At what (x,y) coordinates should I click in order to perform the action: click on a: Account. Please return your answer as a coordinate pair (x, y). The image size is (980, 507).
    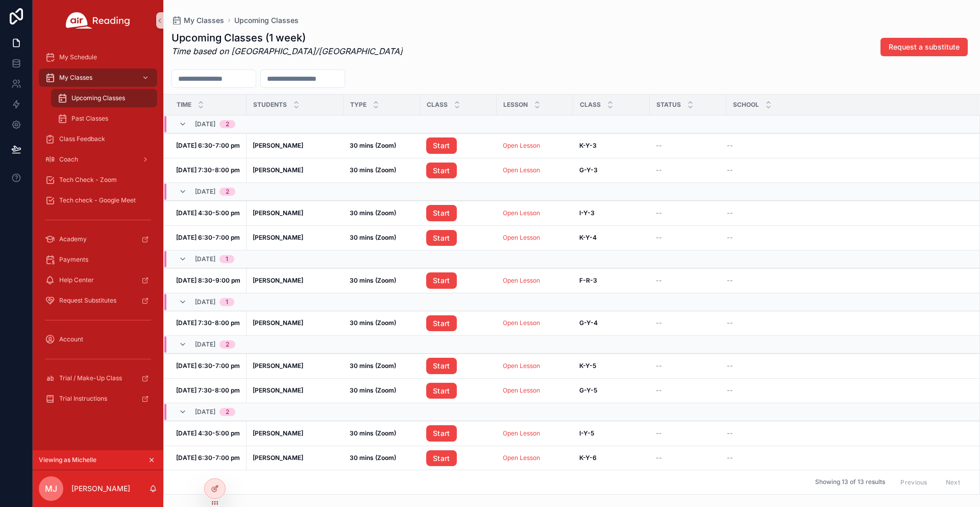
    Looking at the image, I should click on (98, 339).